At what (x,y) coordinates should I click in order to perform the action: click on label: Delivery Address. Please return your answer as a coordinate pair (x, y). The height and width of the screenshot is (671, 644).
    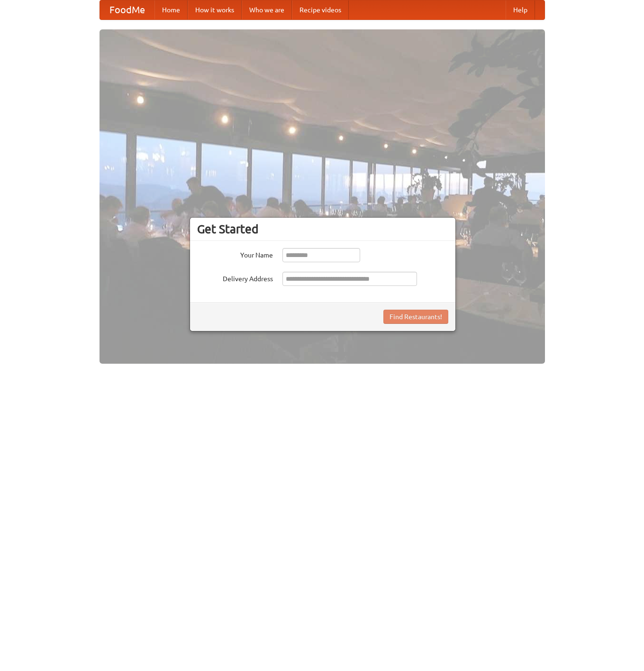
    Looking at the image, I should click on (235, 277).